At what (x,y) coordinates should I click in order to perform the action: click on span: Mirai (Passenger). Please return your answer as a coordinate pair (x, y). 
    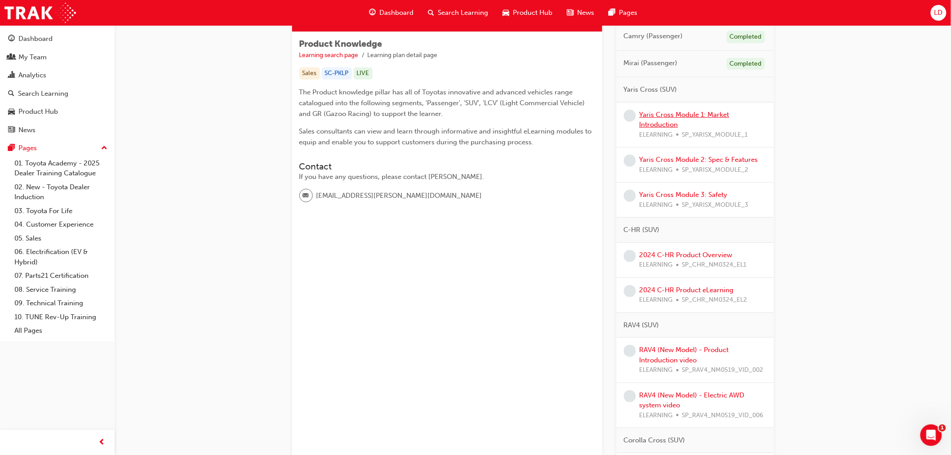
    Looking at the image, I should click on (651, 63).